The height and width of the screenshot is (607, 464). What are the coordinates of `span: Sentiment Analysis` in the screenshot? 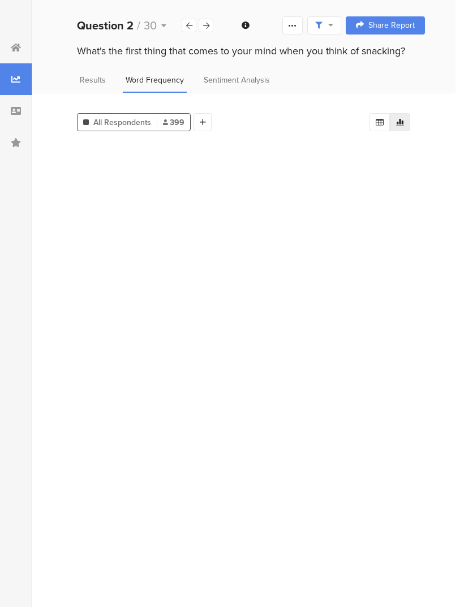 It's located at (237, 80).